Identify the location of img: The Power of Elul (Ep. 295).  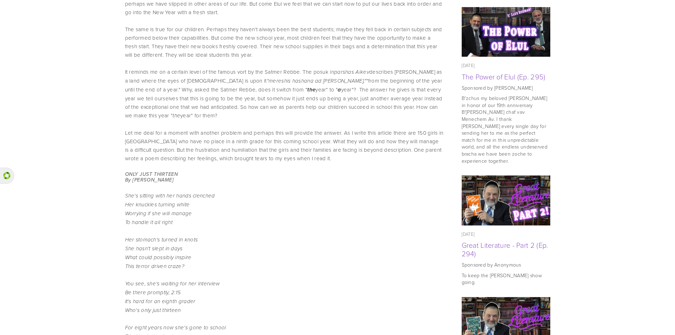
(506, 32).